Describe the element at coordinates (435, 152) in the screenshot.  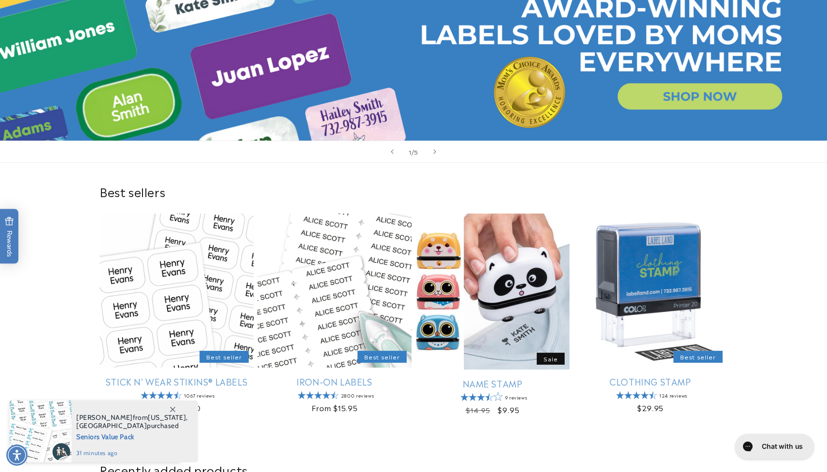
I see `button: Next slide` at that location.